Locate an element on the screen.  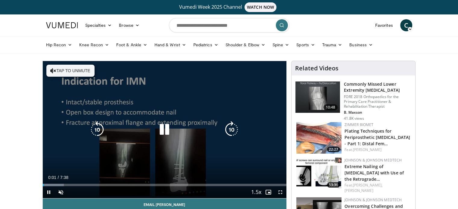
a: Hip Recon is located at coordinates (59, 45).